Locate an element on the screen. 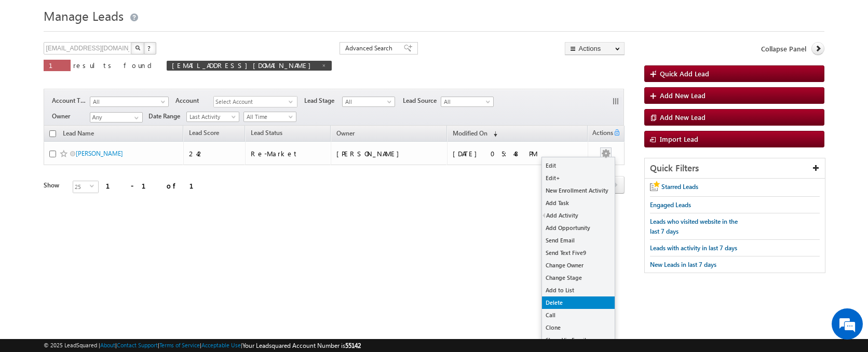 This screenshot has width=868, height=352. span: Actions is located at coordinates (601, 134).